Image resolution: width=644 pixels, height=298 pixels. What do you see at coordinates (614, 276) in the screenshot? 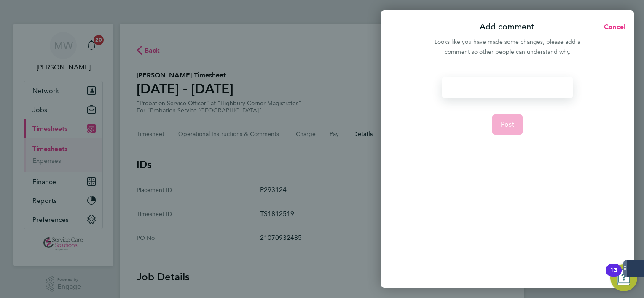
I see `div: 13` at bounding box center [614, 276].